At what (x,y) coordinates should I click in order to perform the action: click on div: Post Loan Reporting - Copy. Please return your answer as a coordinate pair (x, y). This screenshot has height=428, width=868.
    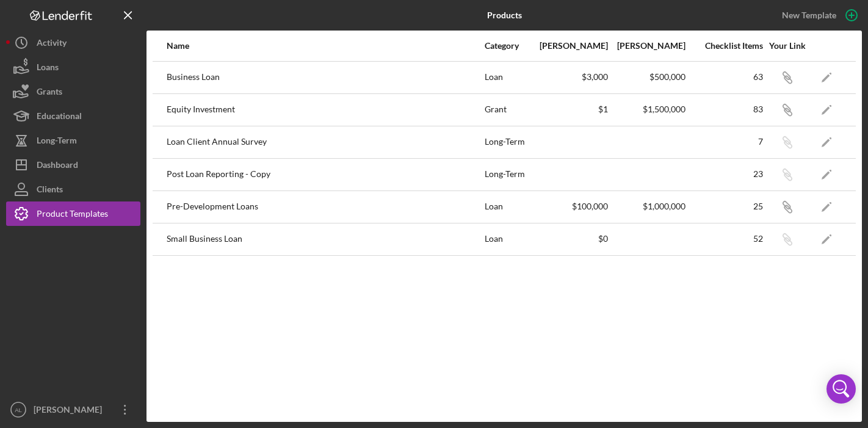
    Looking at the image, I should click on (325, 175).